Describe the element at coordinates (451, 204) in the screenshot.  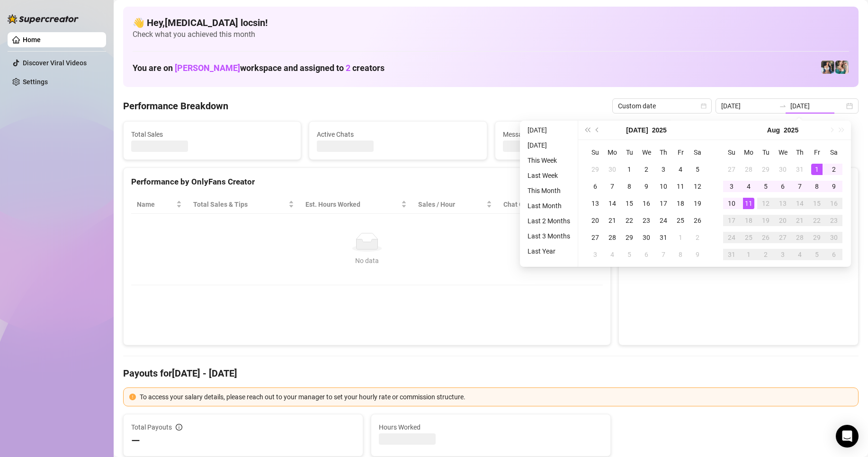
I see `span: Sales / Hour` at that location.